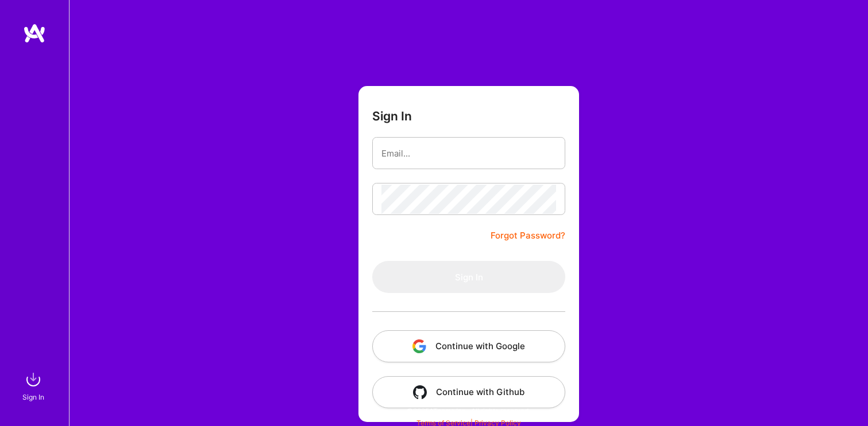  I want to click on input: Email..., so click(469, 153).